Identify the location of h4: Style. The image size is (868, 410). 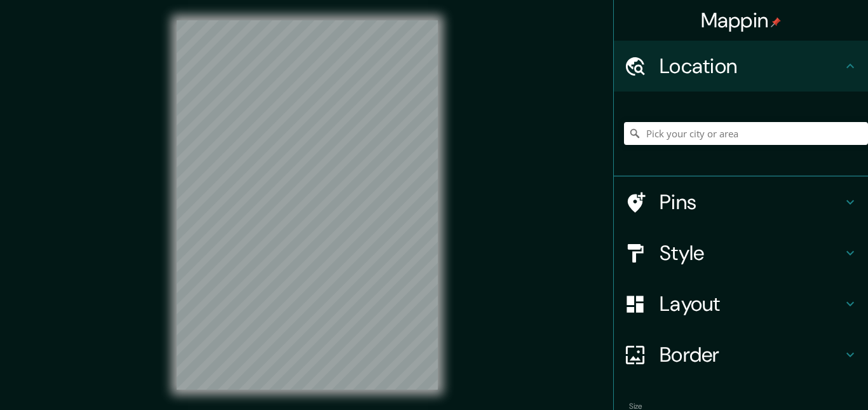
(751, 253).